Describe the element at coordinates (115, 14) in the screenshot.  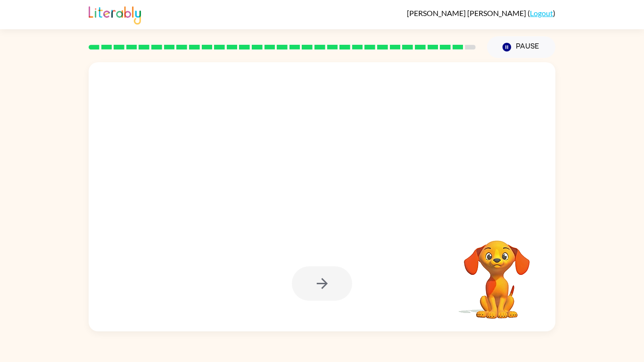
I see `img: Literably` at that location.